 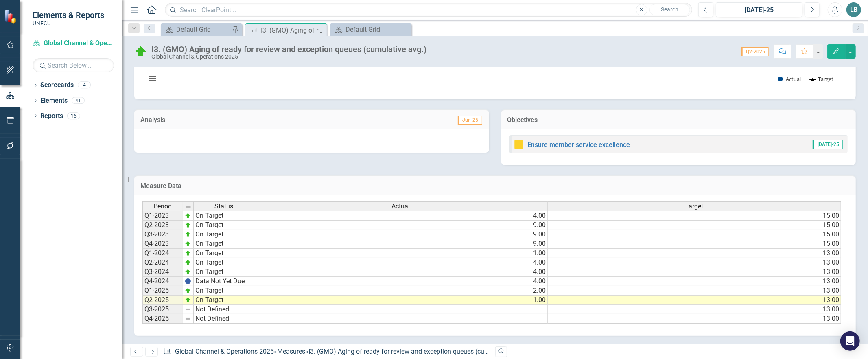 I want to click on text: Target, so click(x=826, y=79).